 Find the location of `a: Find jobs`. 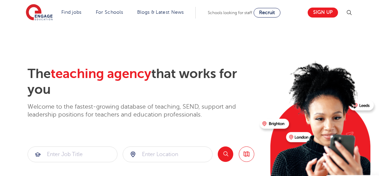

a: Find jobs is located at coordinates (71, 12).